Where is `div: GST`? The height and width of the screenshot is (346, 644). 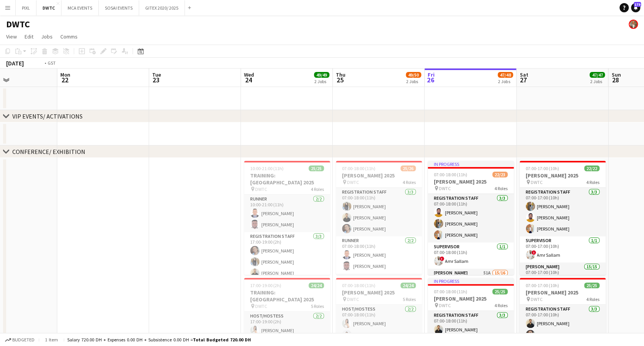
div: GST is located at coordinates (52, 63).